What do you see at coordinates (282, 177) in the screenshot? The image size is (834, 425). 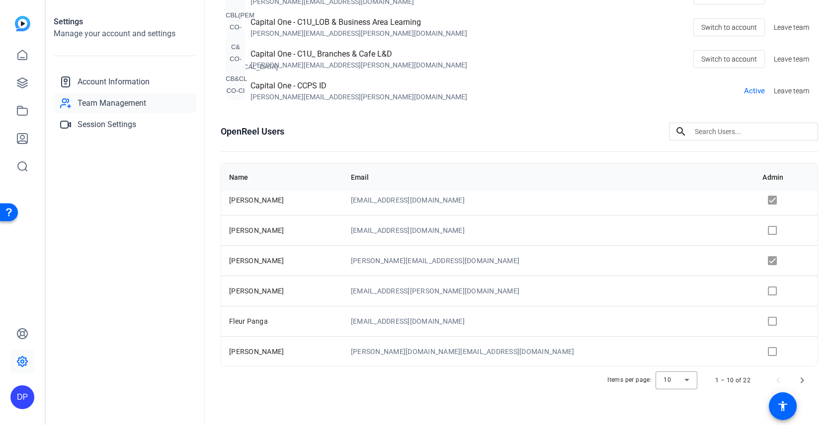 I see `th: Name` at bounding box center [282, 177].